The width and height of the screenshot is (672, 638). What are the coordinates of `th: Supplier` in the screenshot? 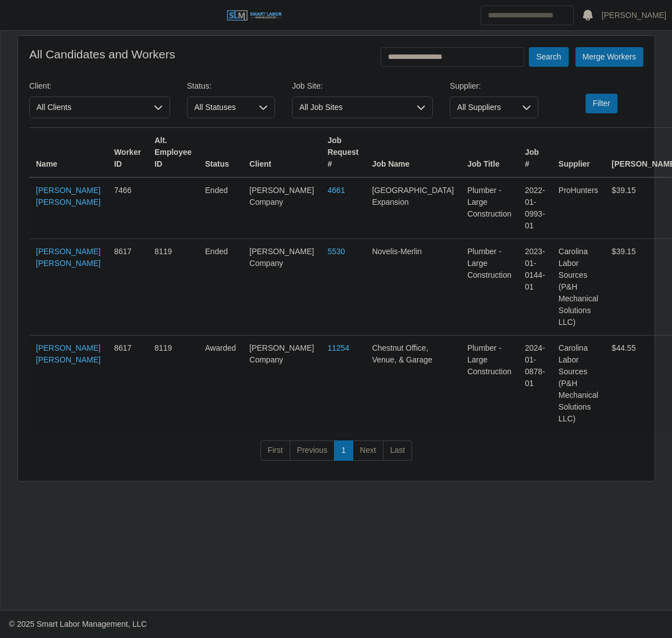 It's located at (578, 152).